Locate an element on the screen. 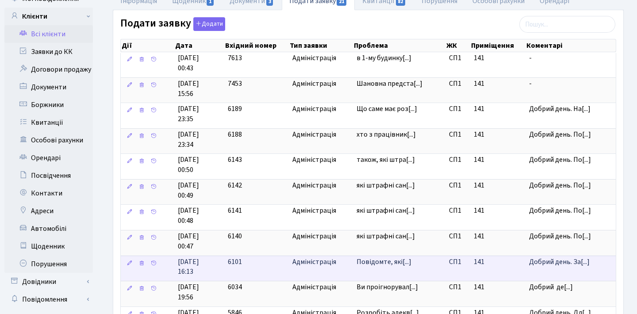 This screenshot has height=314, width=637. a: Довідники is located at coordinates (49, 282).